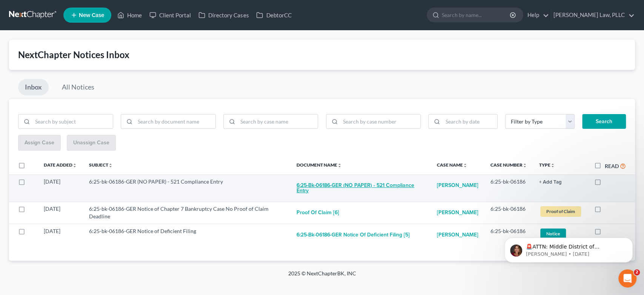  I want to click on a: Inbox, so click(33, 87).